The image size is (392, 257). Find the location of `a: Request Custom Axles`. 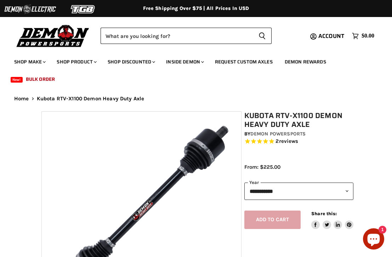

a: Request Custom Axles is located at coordinates (244, 62).